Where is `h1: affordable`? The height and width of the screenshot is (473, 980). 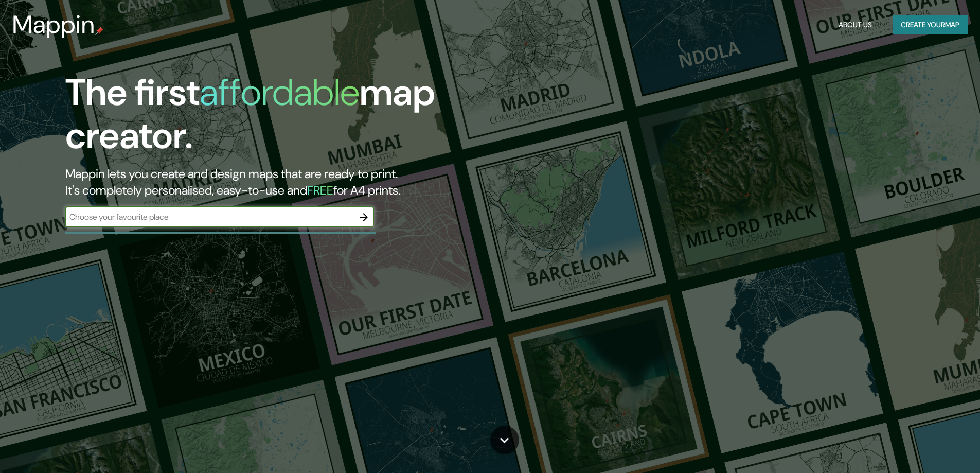
h1: affordable is located at coordinates (280, 92).